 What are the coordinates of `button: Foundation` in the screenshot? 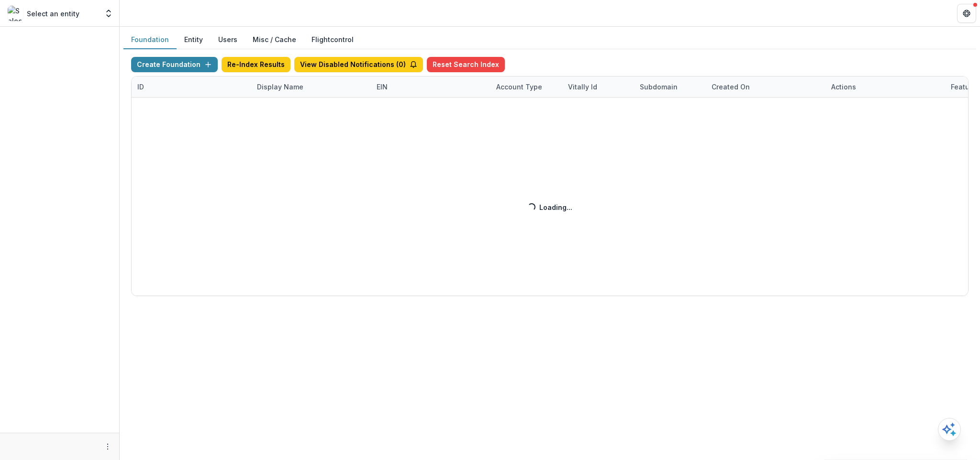 It's located at (150, 40).